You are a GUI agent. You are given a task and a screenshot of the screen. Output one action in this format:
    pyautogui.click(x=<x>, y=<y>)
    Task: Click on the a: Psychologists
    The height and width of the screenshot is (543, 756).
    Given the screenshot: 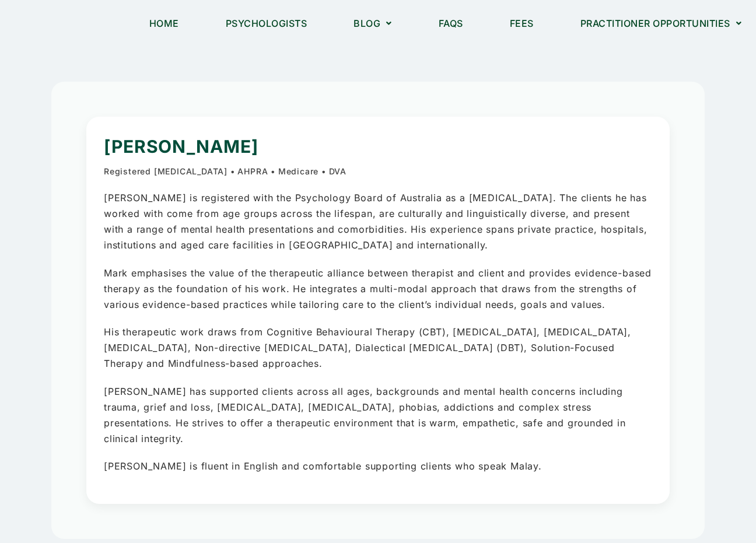 What is the action you would take?
    pyautogui.click(x=266, y=23)
    